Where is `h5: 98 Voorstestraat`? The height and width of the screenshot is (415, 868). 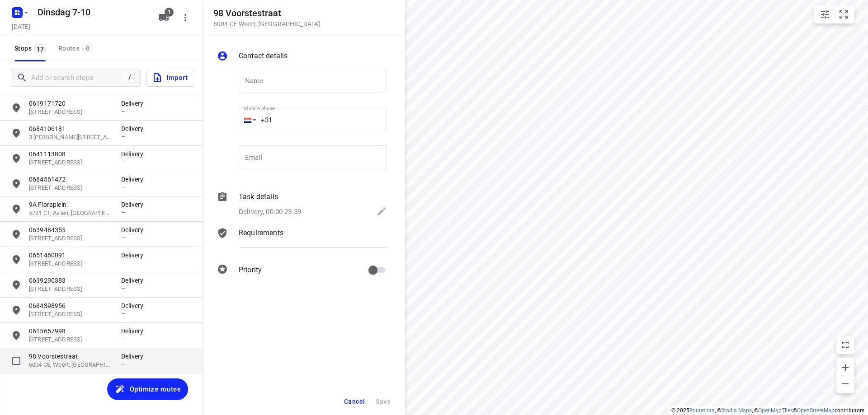 h5: 98 Voorstestraat is located at coordinates (267, 13).